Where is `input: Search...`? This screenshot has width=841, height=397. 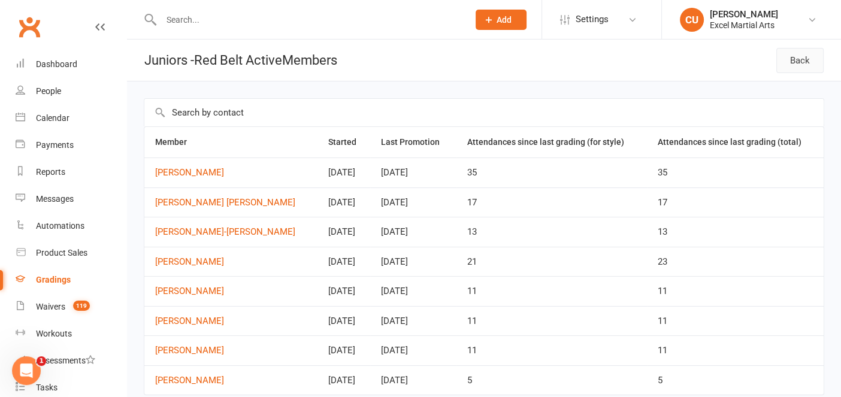
input: Search... is located at coordinates (308, 20).